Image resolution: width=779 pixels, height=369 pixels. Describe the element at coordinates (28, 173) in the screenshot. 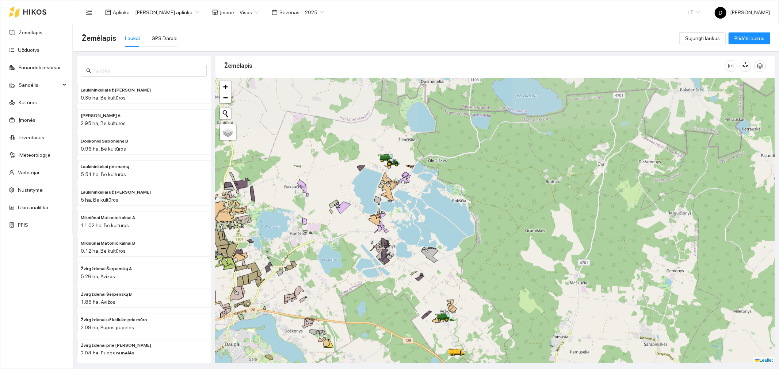

I see `a: Vartotojai` at that location.